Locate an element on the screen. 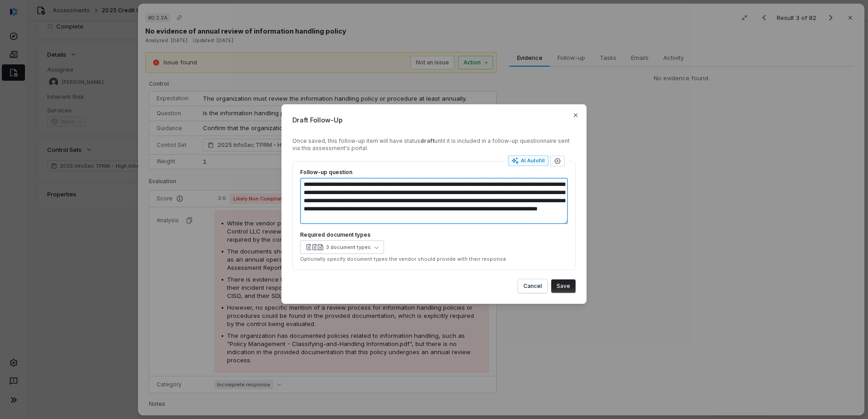  div: 3 document types is located at coordinates (349, 248).